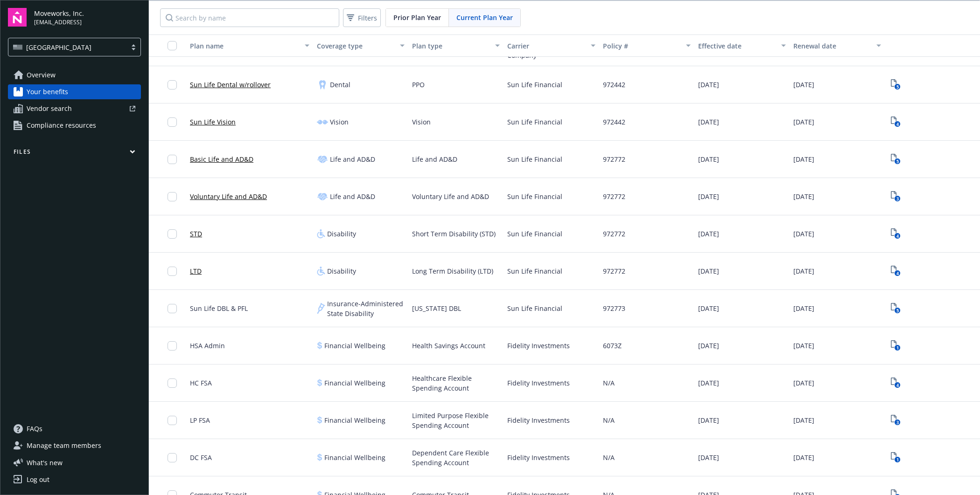 This screenshot has height=495, width=980. What do you see at coordinates (897, 198) in the screenshot?
I see `text: 3` at bounding box center [897, 198].